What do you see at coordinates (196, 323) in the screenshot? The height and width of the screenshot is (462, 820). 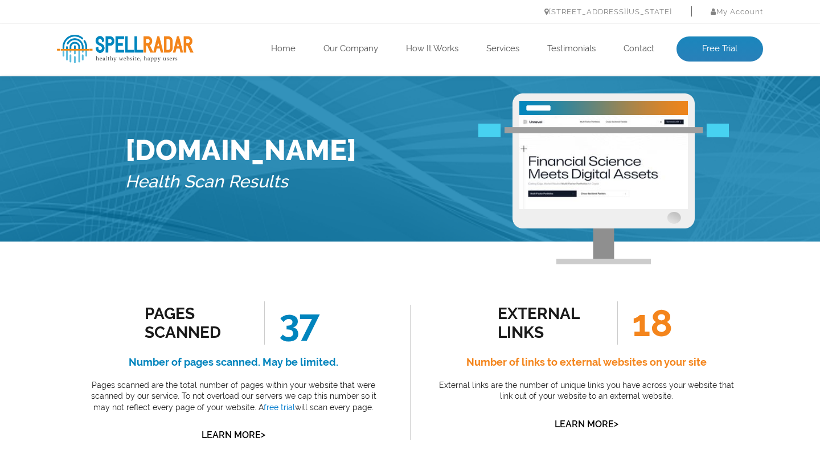 I see `div: Pages Scanned` at bounding box center [196, 323].